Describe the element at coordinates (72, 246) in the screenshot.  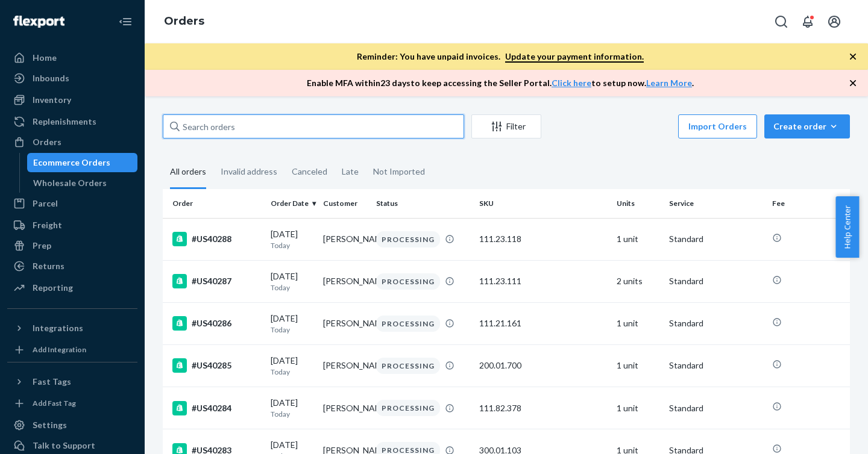
I see `a: Prep` at that location.